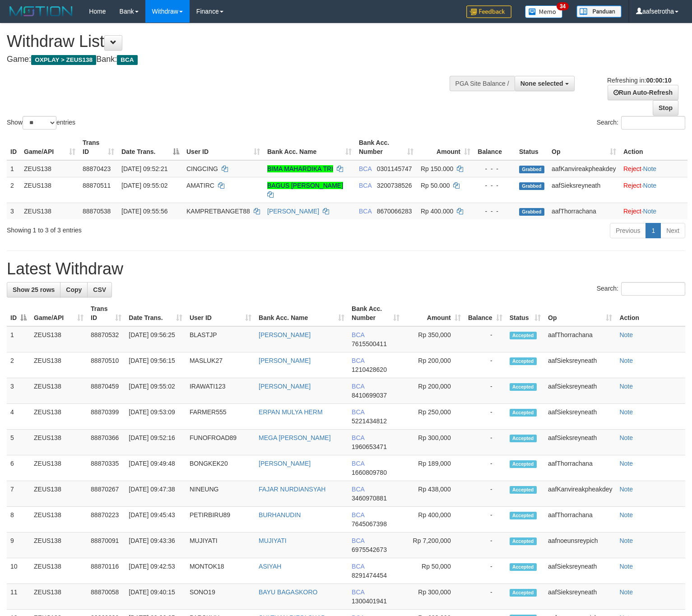  Describe the element at coordinates (18, 468) in the screenshot. I see `td: 6` at that location.